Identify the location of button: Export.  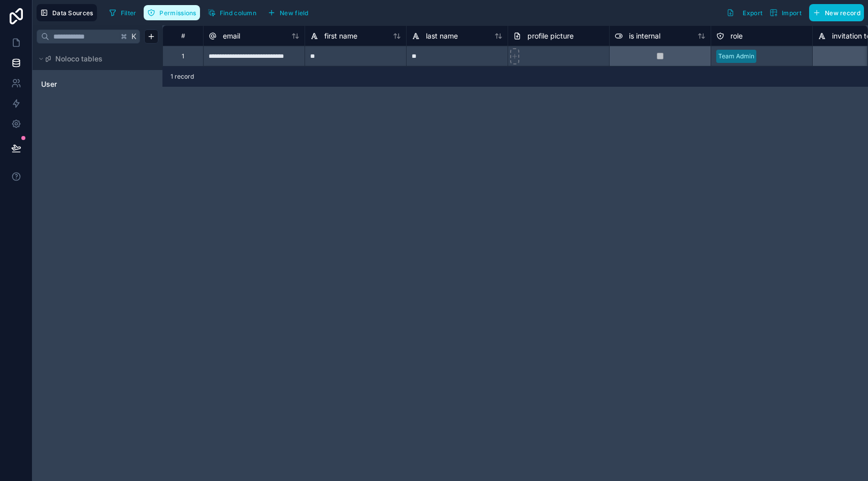
(745, 12).